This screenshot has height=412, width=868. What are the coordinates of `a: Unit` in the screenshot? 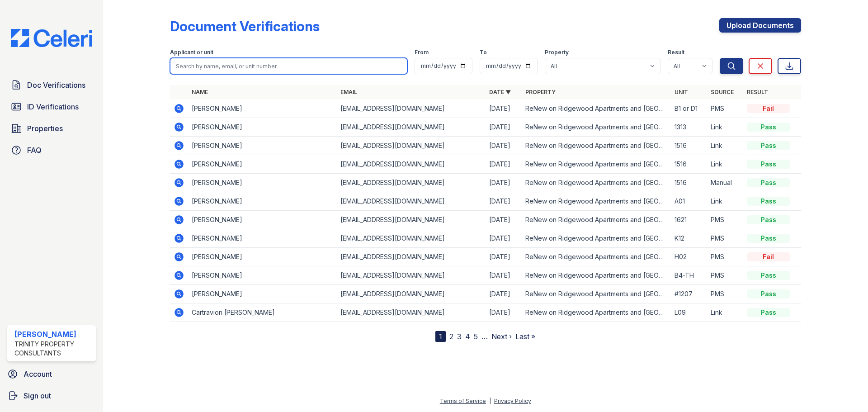 It's located at (682, 92).